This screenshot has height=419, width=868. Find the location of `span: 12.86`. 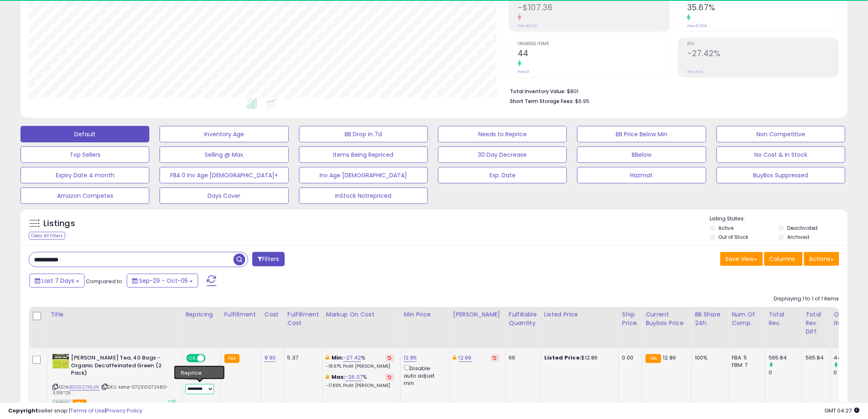

span: 12.86 is located at coordinates (670, 358).